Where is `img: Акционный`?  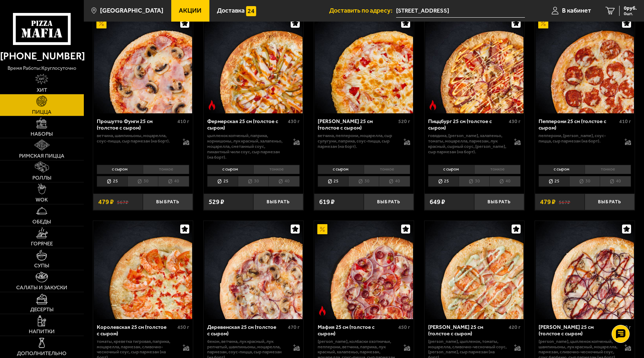
img: Акционный is located at coordinates (322, 229).